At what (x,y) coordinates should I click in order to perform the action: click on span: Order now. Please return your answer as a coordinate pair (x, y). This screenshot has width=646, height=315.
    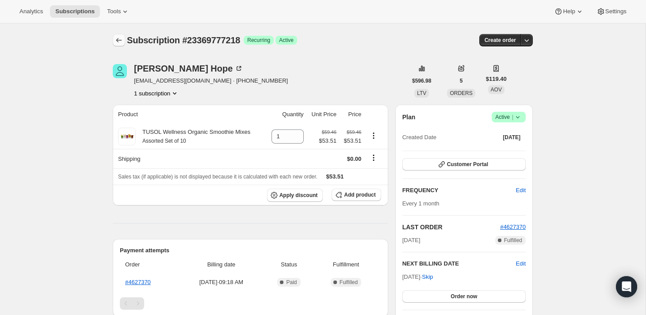
    Looking at the image, I should click on (464, 297).